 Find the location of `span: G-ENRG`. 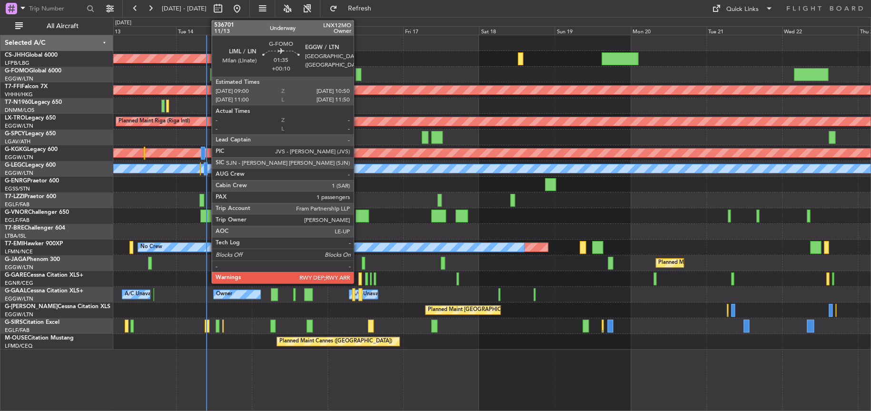

span: G-ENRG is located at coordinates (16, 181).